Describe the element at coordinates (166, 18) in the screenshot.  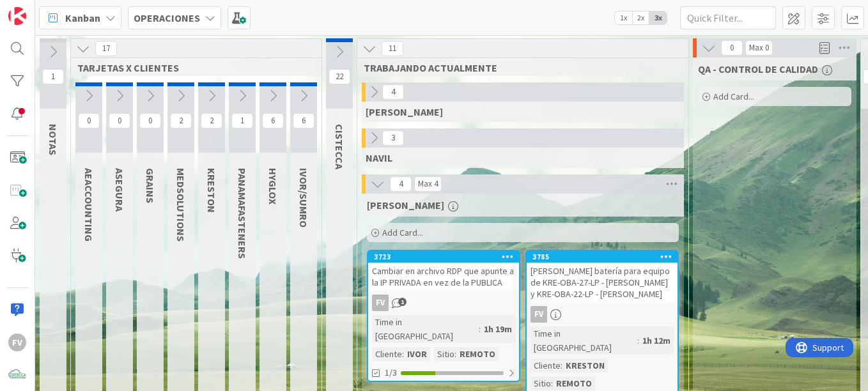
I see `b: OPERACIONES` at that location.